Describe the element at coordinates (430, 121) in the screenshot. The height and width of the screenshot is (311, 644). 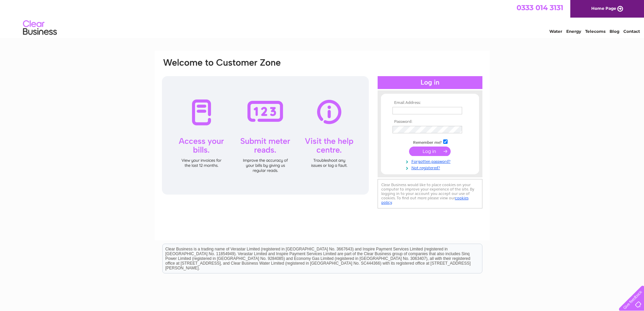
I see `th: Password:` at that location.